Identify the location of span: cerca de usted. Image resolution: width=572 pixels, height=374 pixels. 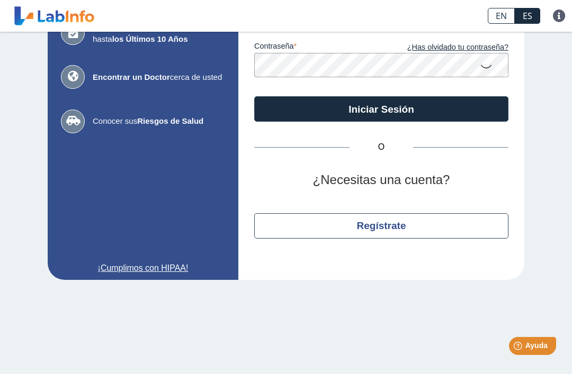
(159, 77).